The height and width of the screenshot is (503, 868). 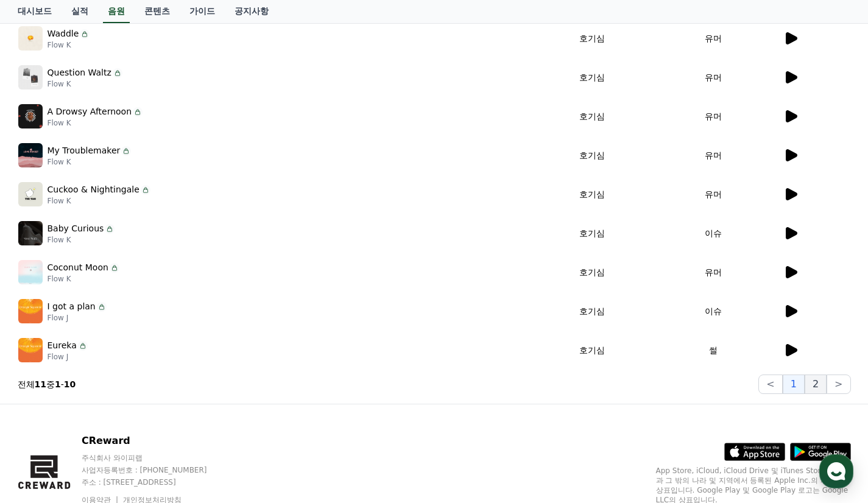 I want to click on p: Eureka, so click(x=62, y=345).